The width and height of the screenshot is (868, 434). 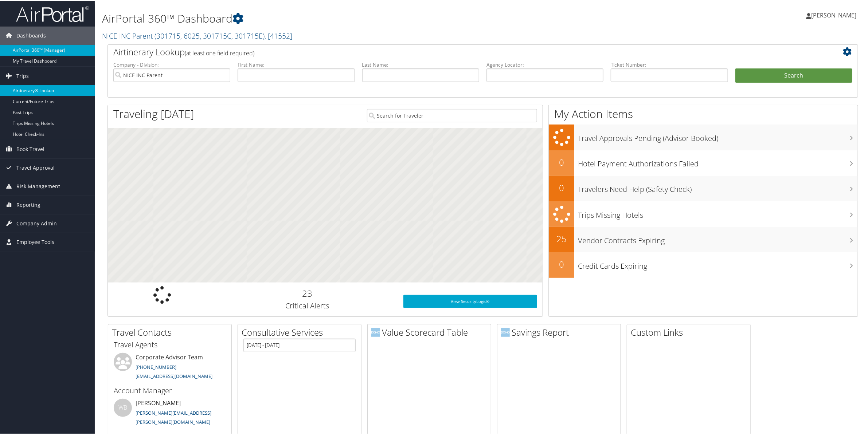 I want to click on span: Trips, so click(x=22, y=75).